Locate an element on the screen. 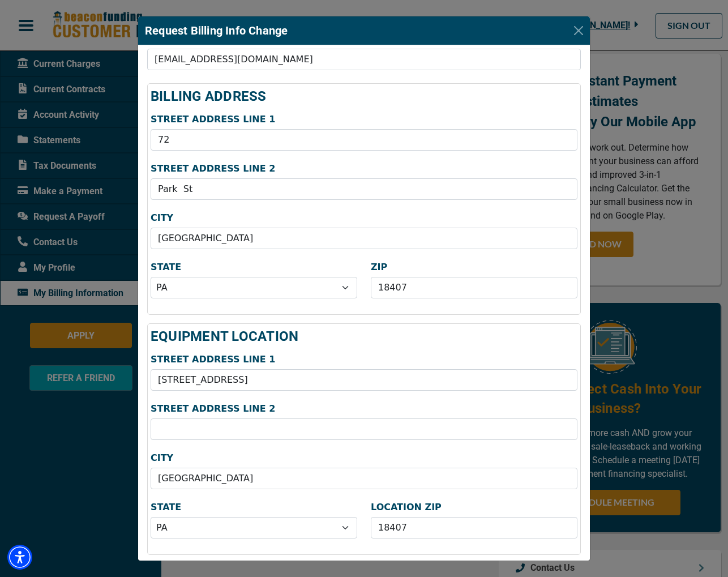 Image resolution: width=728 pixels, height=577 pixels. div: Accessibility Menu is located at coordinates (20, 558).